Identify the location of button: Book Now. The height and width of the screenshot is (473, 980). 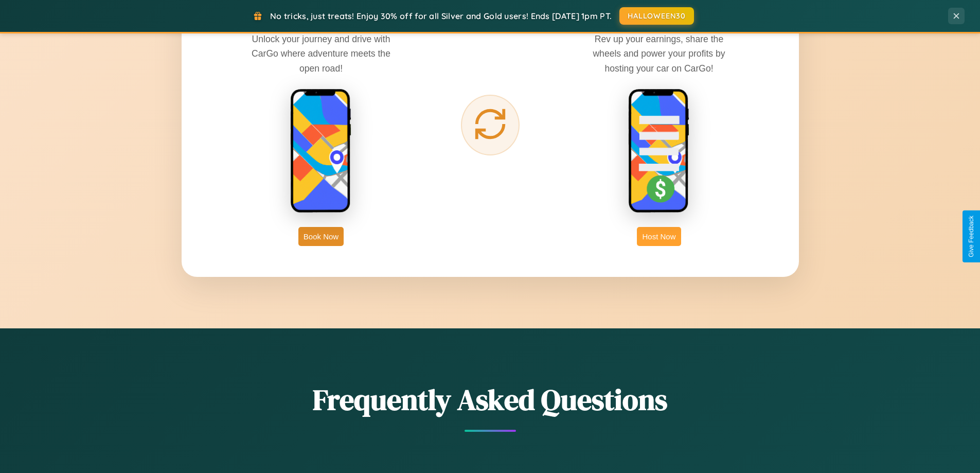
(321, 236).